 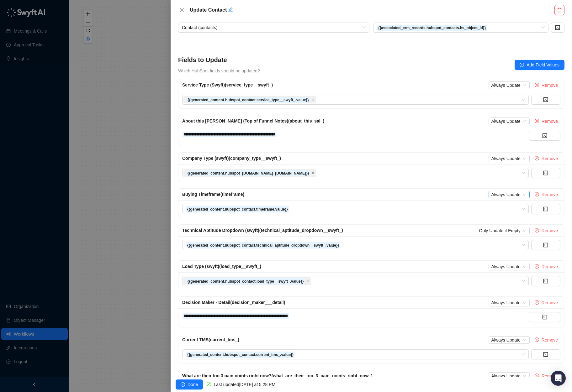 I want to click on strong: {{associated_crm_records.hubspot_contacts.hs_object_id}}, so click(x=431, y=28).